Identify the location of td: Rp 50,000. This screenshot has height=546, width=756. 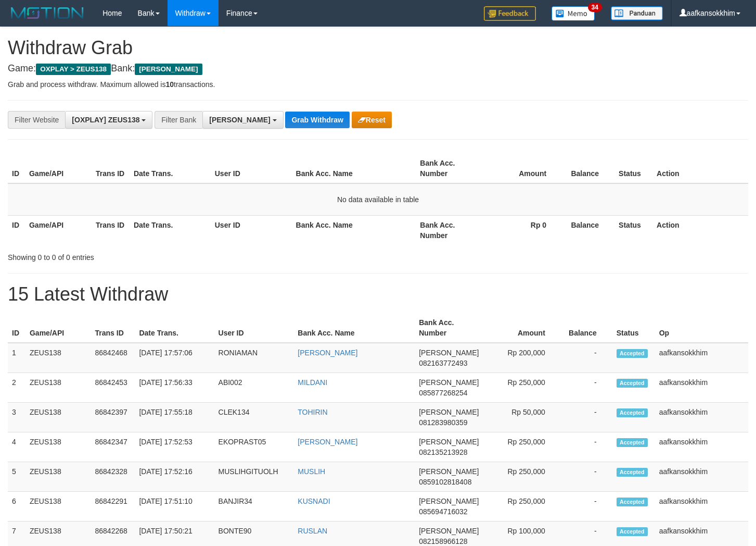
(521, 417).